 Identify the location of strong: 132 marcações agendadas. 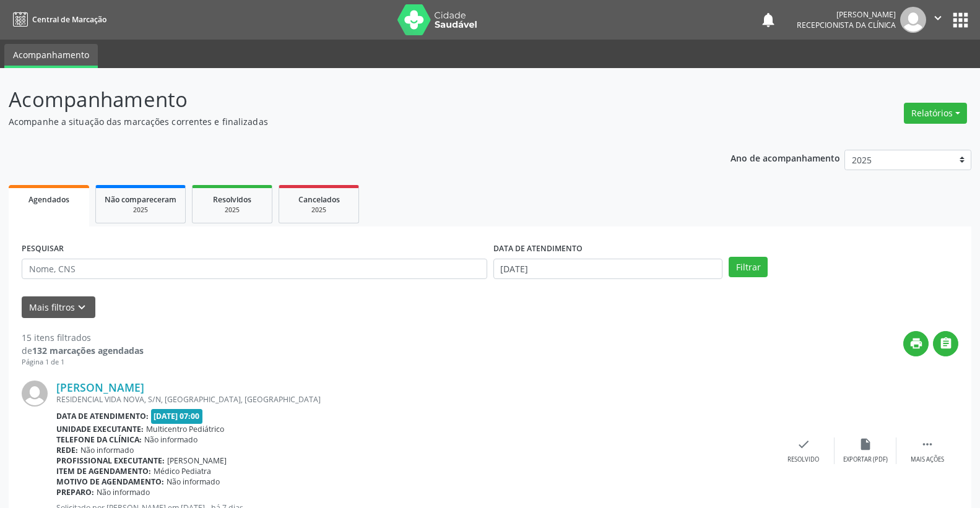
(88, 351).